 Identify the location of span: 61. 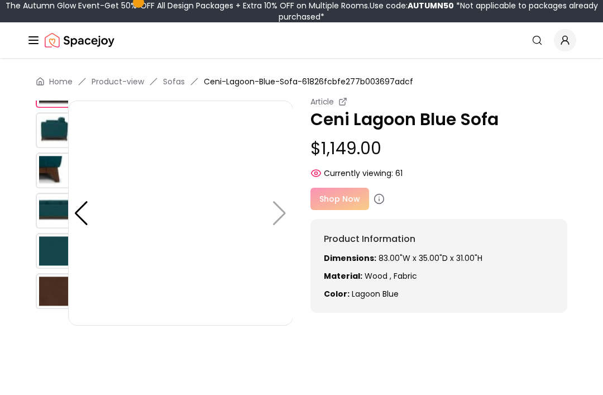
(399, 173).